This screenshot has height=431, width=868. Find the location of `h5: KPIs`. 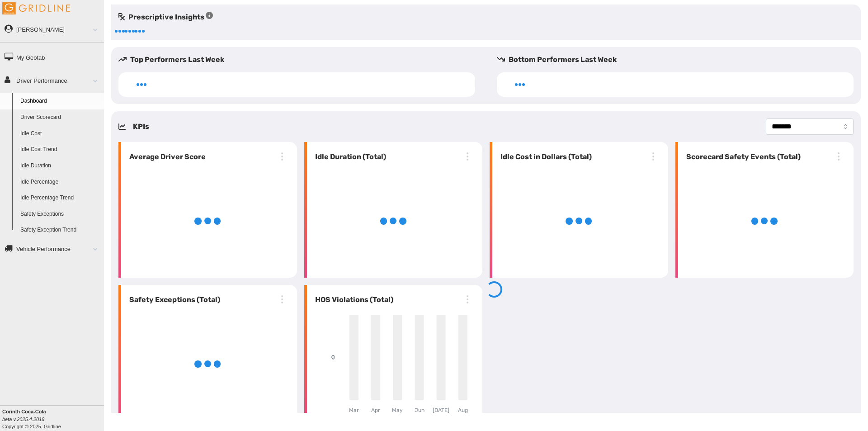

h5: KPIs is located at coordinates (141, 127).